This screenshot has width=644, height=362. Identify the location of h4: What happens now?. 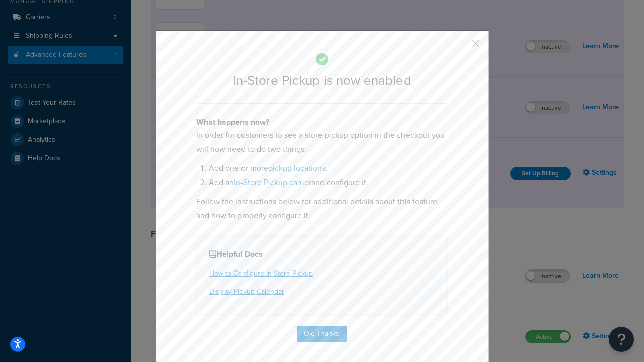
(322, 122).